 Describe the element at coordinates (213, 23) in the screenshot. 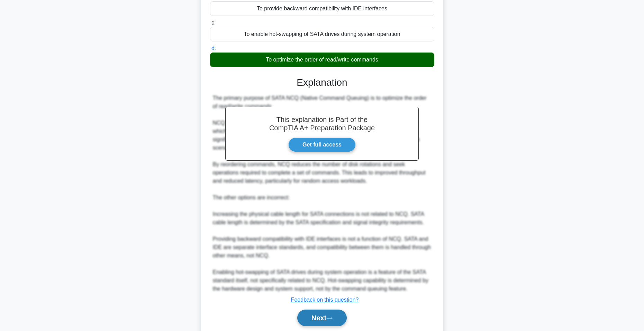

I see `span: c.` at that location.